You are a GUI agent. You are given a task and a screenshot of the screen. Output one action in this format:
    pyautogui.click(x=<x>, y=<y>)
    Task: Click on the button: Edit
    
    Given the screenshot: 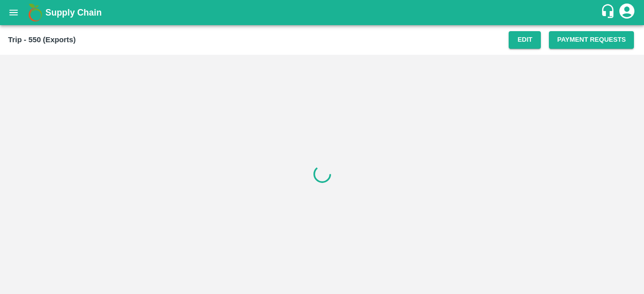 What is the action you would take?
    pyautogui.click(x=525, y=40)
    